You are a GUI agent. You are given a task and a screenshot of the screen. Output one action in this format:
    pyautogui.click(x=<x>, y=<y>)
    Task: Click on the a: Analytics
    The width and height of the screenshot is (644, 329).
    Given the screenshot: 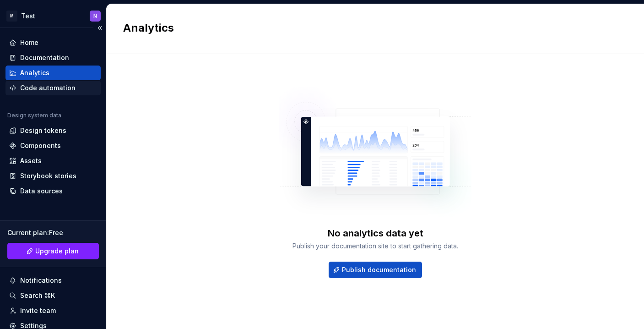 What is the action you would take?
    pyautogui.click(x=53, y=73)
    